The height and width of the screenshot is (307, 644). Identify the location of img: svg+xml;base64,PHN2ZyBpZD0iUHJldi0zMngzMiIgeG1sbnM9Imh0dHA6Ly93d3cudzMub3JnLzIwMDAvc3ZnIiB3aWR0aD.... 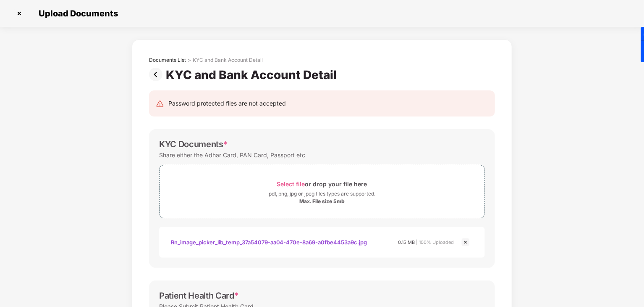
(157, 74).